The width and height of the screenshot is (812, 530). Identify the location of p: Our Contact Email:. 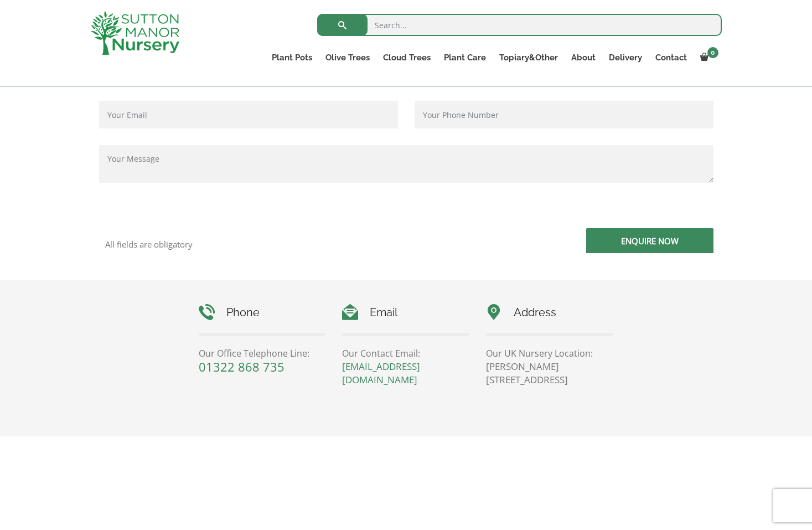
(406, 353).